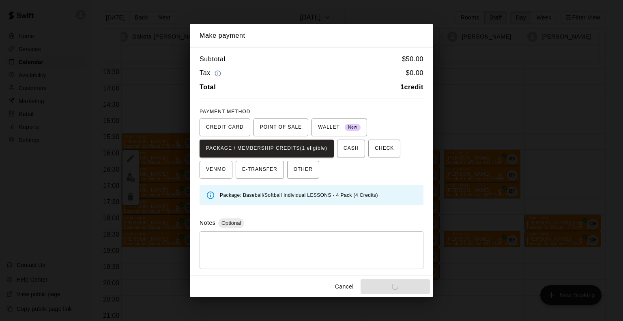 This screenshot has height=321, width=623. What do you see at coordinates (352, 127) in the screenshot?
I see `span: New` at bounding box center [352, 127].